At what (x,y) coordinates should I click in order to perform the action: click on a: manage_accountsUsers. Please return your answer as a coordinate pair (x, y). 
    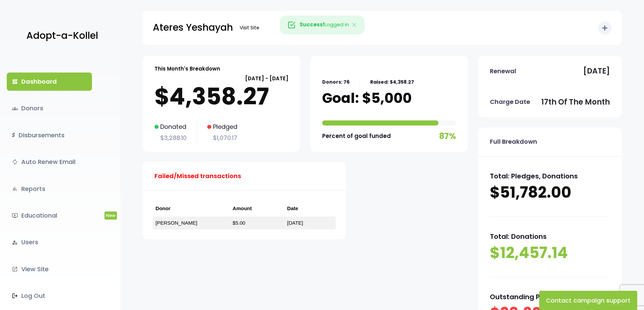
    Looking at the image, I should click on (49, 242).